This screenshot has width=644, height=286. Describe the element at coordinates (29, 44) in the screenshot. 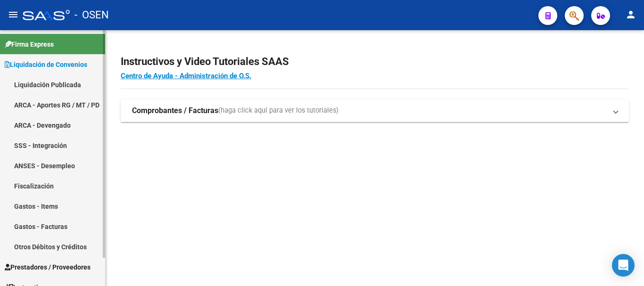

I see `span: Firma Express` at that location.